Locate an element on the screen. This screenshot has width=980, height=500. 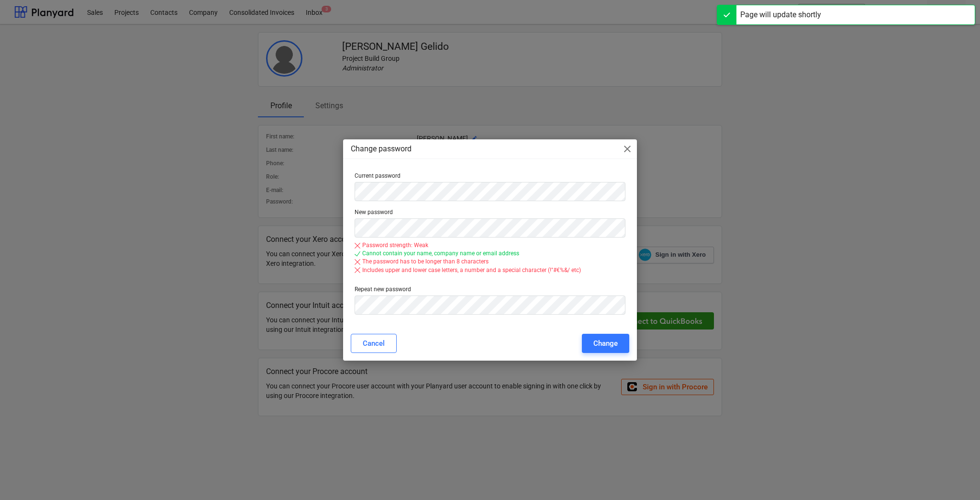
div: Cannot contain your name, company name or email address is located at coordinates (441, 254).